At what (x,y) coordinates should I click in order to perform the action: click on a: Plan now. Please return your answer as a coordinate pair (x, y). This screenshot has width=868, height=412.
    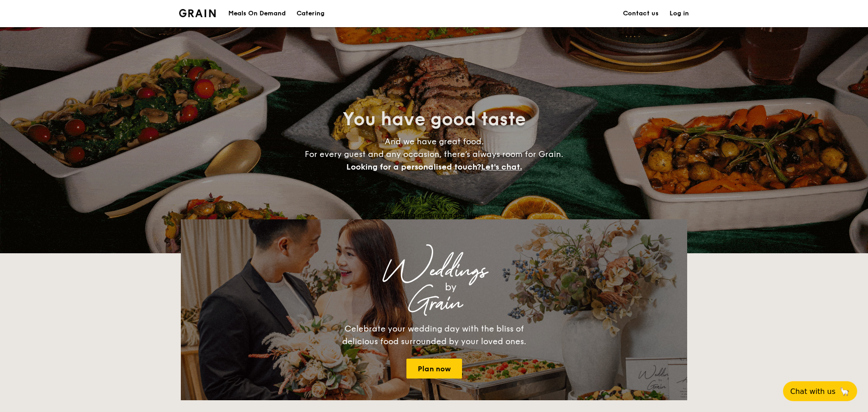
    Looking at the image, I should click on (434, 368).